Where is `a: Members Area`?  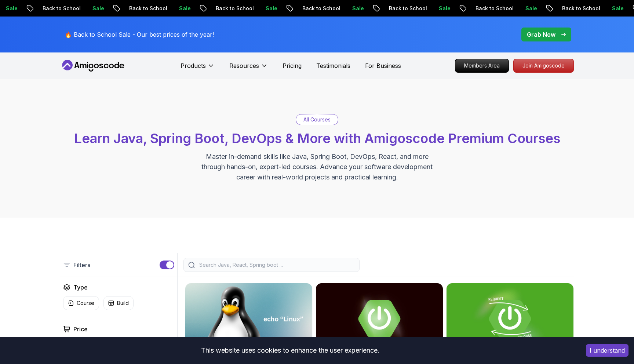 a: Members Area is located at coordinates (482, 66).